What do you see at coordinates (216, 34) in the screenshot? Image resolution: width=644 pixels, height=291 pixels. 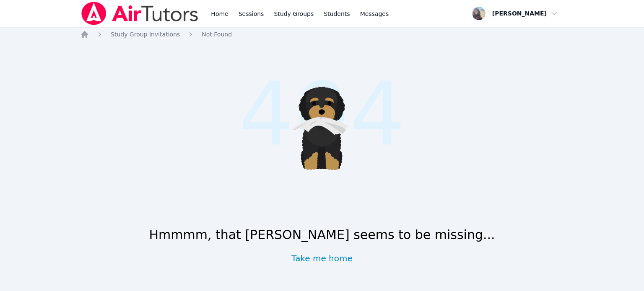 I see `a: Not Found` at bounding box center [216, 34].